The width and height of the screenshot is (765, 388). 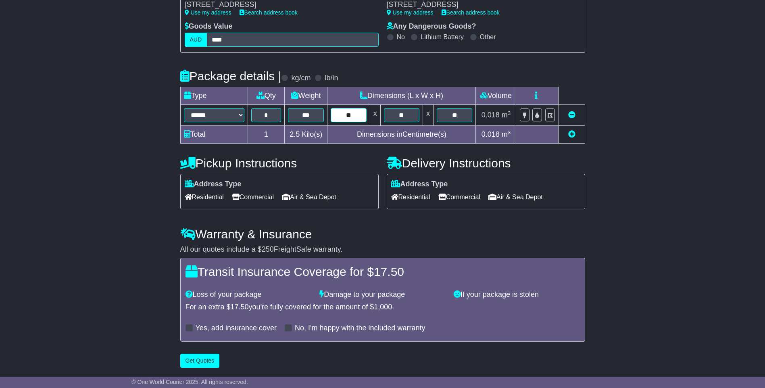 I want to click on h4: Warranty & Insurance, so click(x=383, y=234).